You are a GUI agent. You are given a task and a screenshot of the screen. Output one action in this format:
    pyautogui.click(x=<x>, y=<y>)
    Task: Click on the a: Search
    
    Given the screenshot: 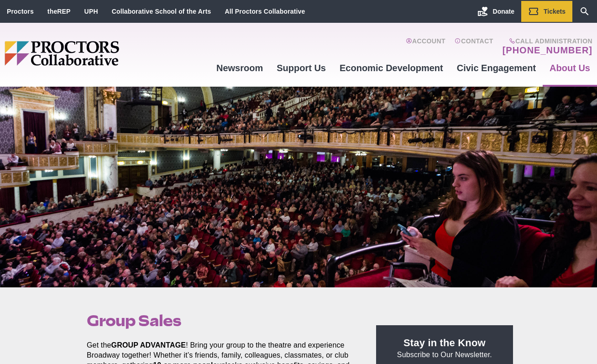 What is the action you would take?
    pyautogui.click(x=585, y=11)
    